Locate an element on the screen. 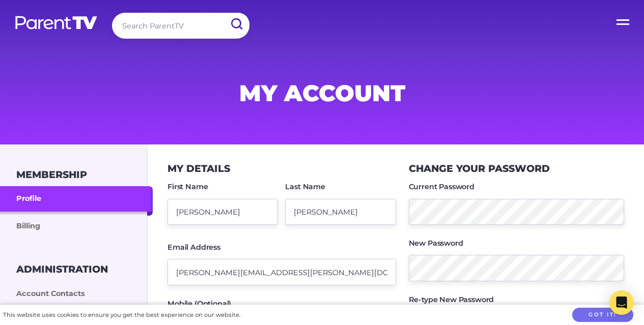 The height and width of the screenshot is (325, 644). h3: Administration is located at coordinates (62, 269).